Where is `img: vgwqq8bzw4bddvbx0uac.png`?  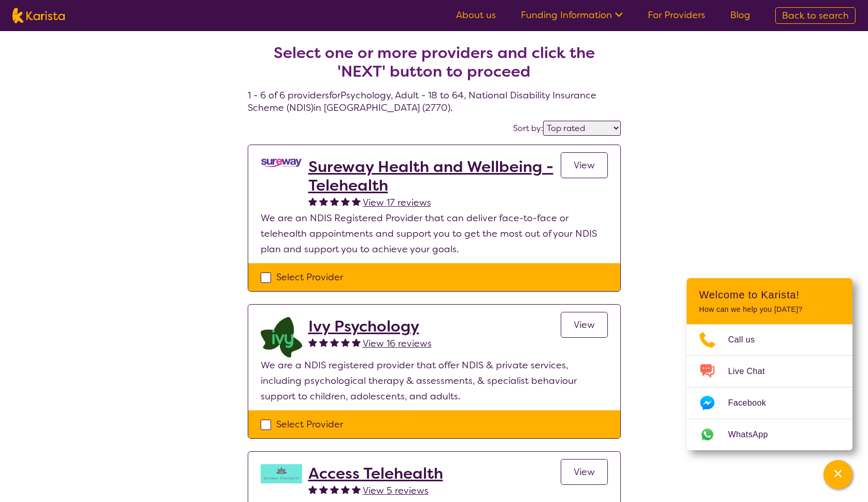 img: vgwqq8bzw4bddvbx0uac.png is located at coordinates (281, 162).